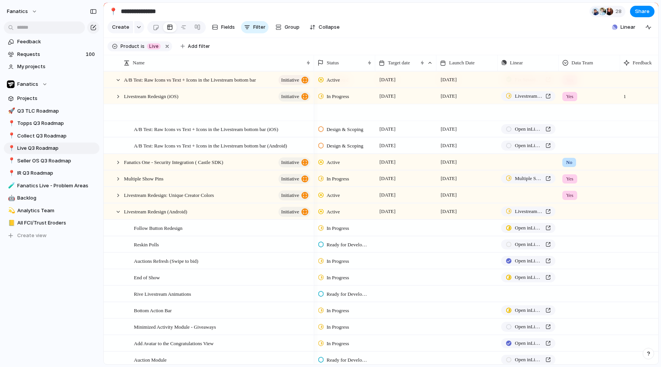  I want to click on span: Create view, so click(32, 235).